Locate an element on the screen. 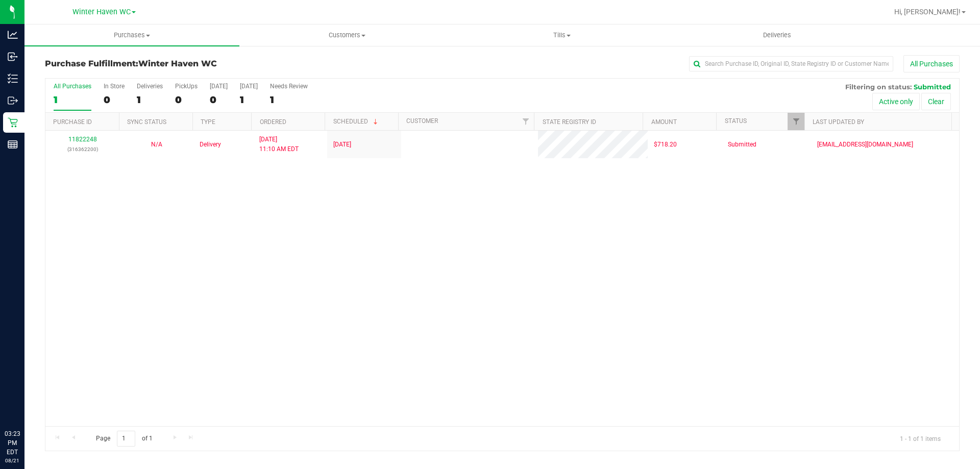 The width and height of the screenshot is (980, 469). input: Search Purchase ID, Original ID, State Registry ID or Customer Name... is located at coordinates (791, 63).